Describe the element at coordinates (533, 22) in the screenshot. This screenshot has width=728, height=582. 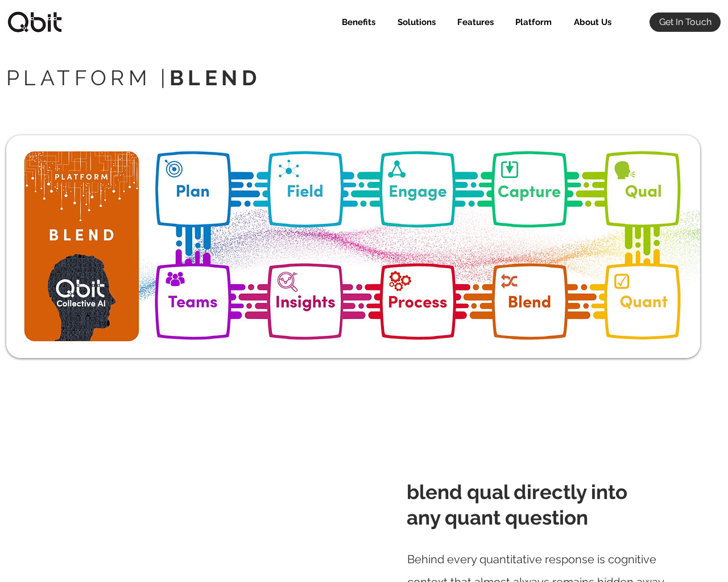
I see `p: Platform` at that location.